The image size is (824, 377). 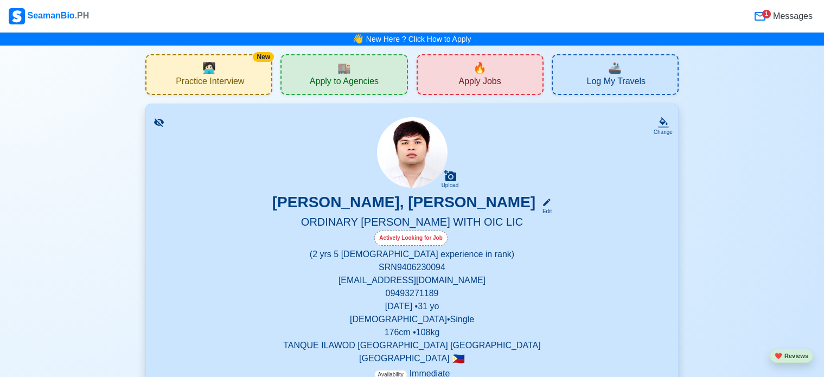 I want to click on div: 1, so click(x=767, y=14).